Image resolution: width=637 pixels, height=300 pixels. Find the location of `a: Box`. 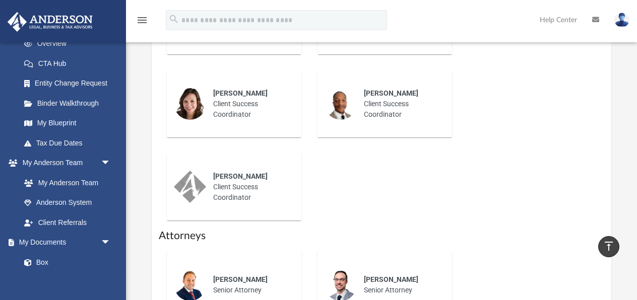

a: Box is located at coordinates (65, 263).